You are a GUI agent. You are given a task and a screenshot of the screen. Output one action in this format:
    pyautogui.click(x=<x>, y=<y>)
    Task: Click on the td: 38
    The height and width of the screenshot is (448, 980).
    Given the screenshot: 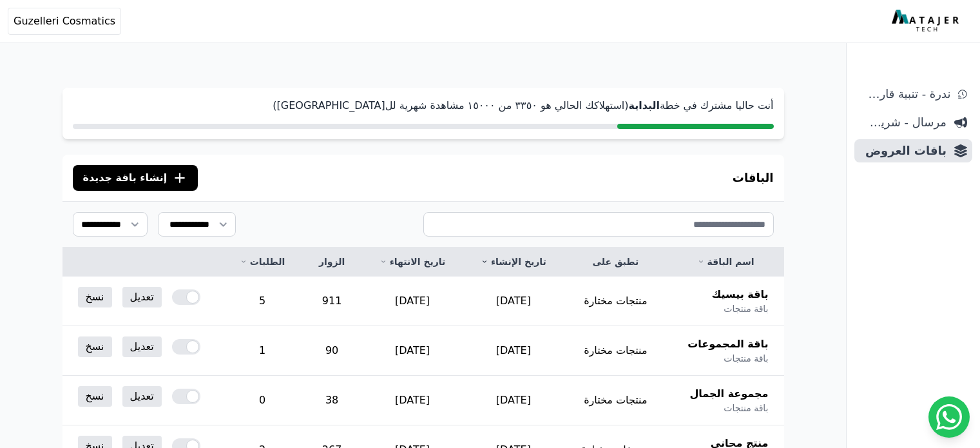 What is the action you would take?
    pyautogui.click(x=332, y=400)
    